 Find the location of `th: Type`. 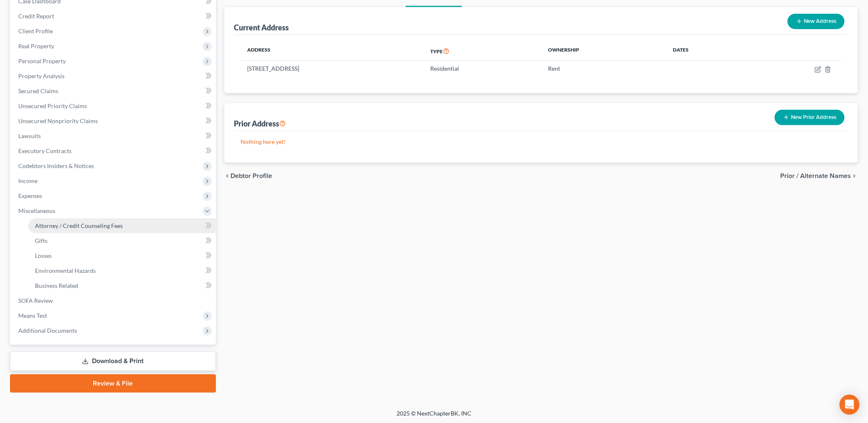

th: Type is located at coordinates (482, 51).